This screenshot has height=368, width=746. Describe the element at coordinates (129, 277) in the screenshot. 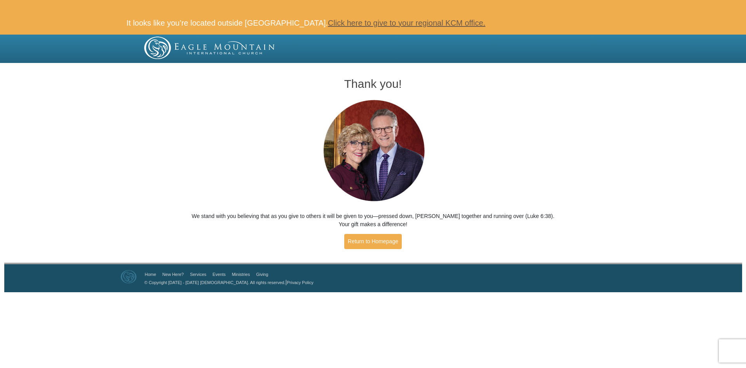

I see `img: Eagle Mountain International Church` at that location.